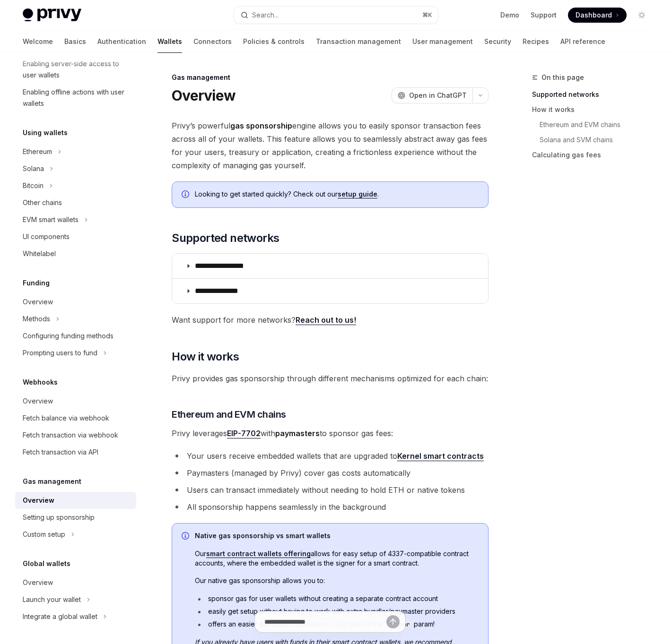  What do you see at coordinates (76, 616) in the screenshot?
I see `button: Toggle Integrate a global wallet section` at bounding box center [76, 616].